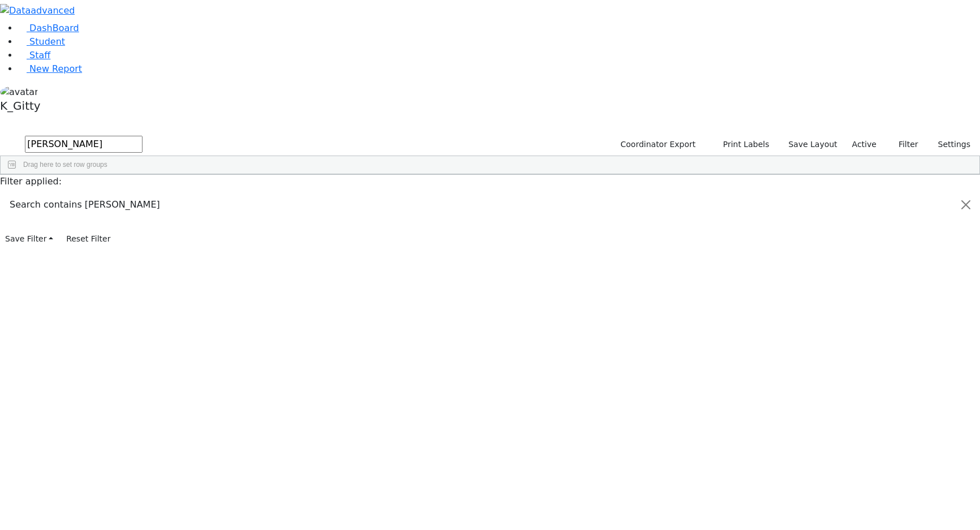 This screenshot has width=980, height=530. What do you see at coordinates (55, 28) in the screenshot?
I see `span: DashBoard` at bounding box center [55, 28].